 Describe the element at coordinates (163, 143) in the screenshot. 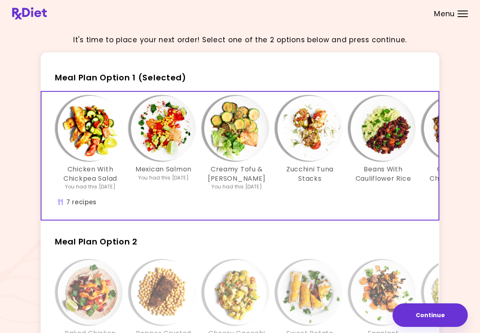

I see `div: Info - Mexican Salmon - Meal Plan Option 1 (Selected)` at that location.